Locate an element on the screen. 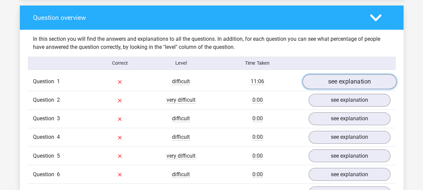 The width and height of the screenshot is (423, 190). span: 4 is located at coordinates (58, 136).